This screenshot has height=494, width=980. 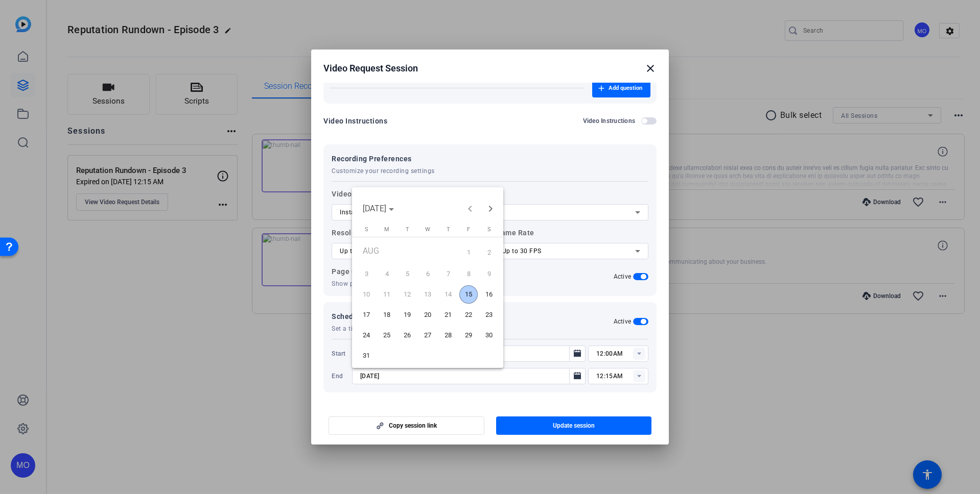 What do you see at coordinates (407, 252) in the screenshot?
I see `td: AUG` at bounding box center [407, 252].